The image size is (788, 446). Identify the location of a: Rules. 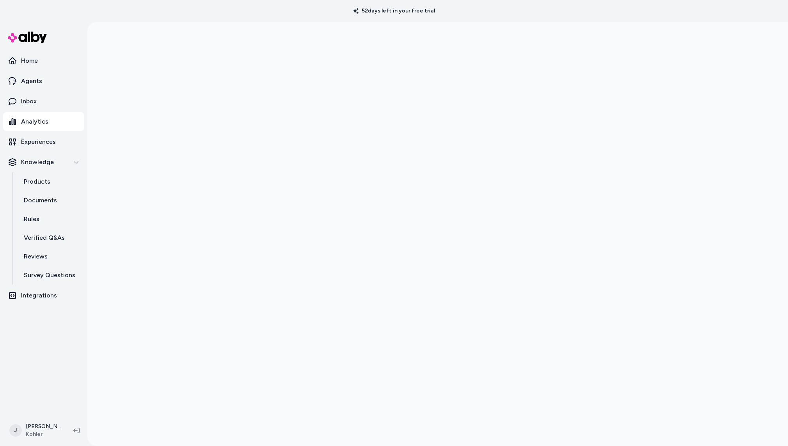
(50, 219).